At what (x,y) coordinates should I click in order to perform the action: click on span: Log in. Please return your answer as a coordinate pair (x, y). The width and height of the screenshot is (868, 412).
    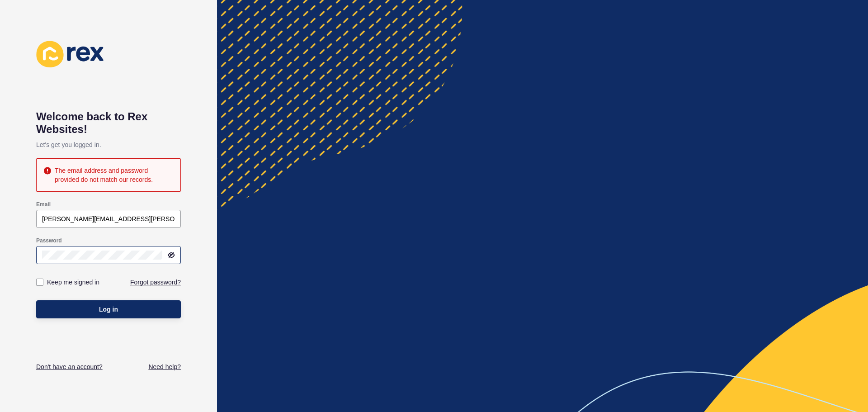
    Looking at the image, I should click on (109, 309).